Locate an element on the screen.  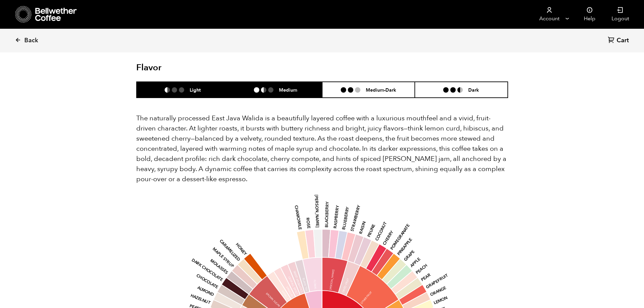
h6: Medium is located at coordinates (288, 90).